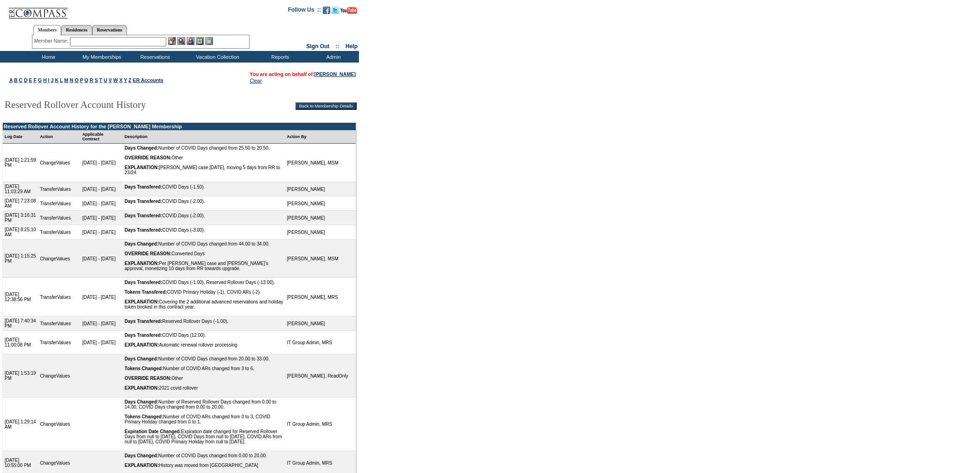 The image size is (980, 473). Describe the element at coordinates (204, 253) in the screenshot. I see `div: Converted Days` at that location.